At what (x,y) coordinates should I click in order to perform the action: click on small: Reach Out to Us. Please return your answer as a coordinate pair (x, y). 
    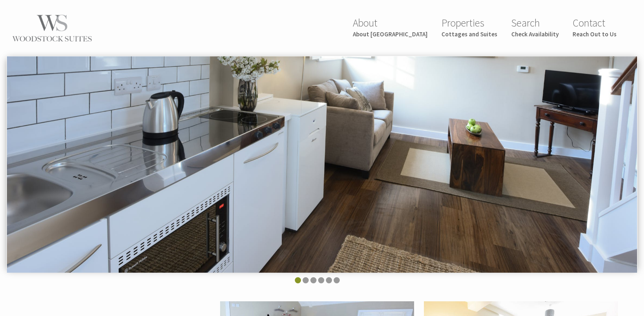
    Looking at the image, I should click on (595, 34).